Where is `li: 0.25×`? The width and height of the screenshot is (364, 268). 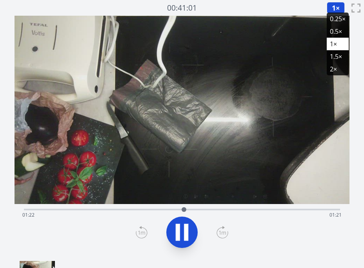 li: 0.25× is located at coordinates (337, 19).